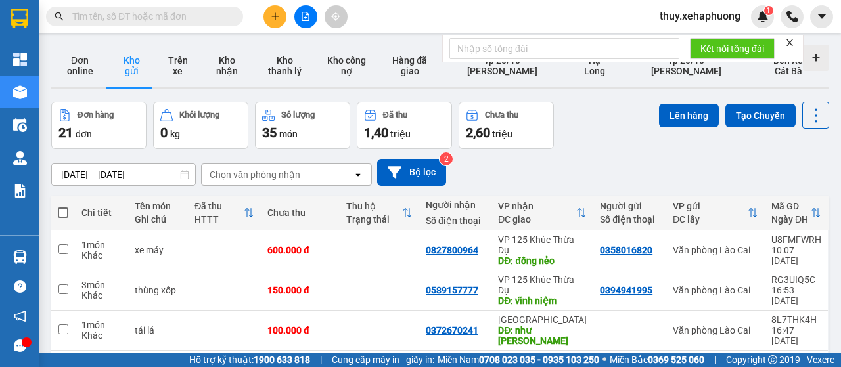 This screenshot has height=367, width=841. What do you see at coordinates (710, 206) in the screenshot?
I see `div: VP gửi` at bounding box center [710, 206].